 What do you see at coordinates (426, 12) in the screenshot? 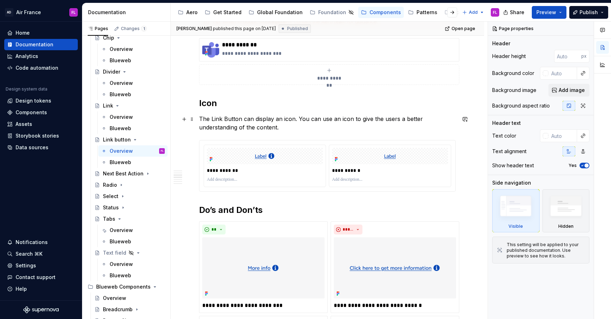
I see `div: Patterns` at bounding box center [426, 12].